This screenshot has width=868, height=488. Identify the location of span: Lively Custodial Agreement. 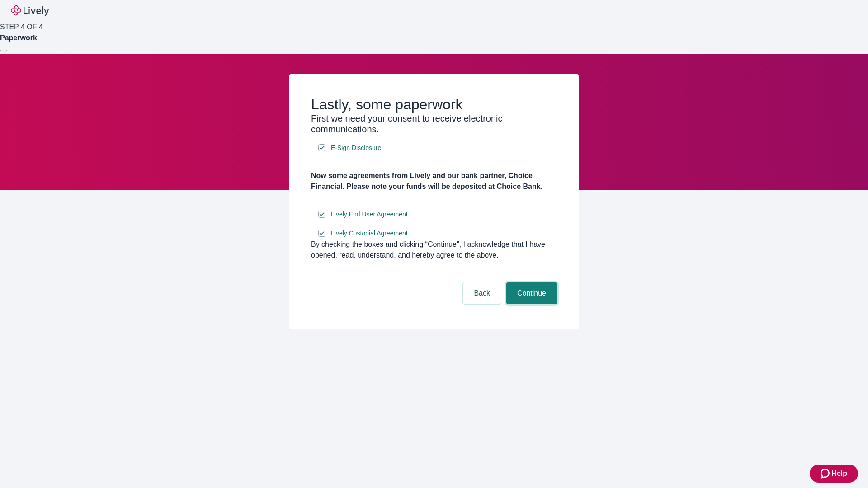
(369, 233).